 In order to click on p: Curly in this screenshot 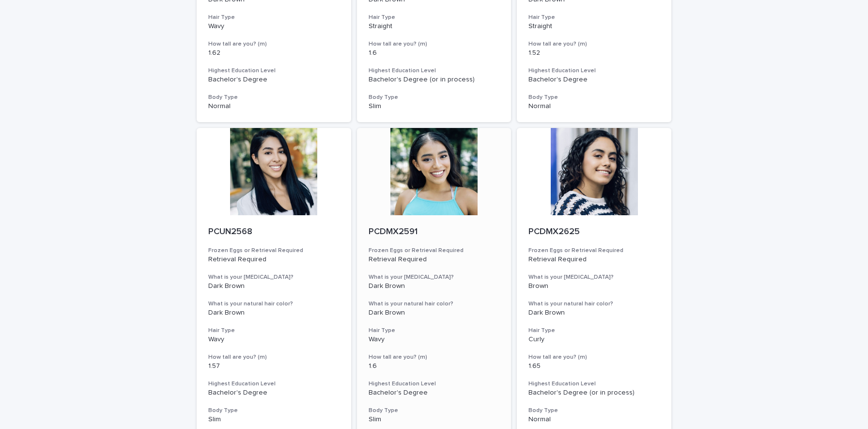, I will do `click(594, 339)`.